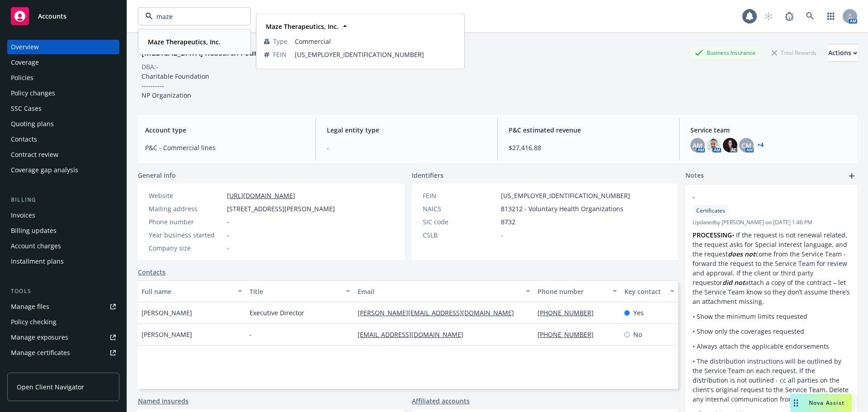 This screenshot has width=868, height=412. What do you see at coordinates (41, 353) in the screenshot?
I see `div: Manage certificates` at bounding box center [41, 353].